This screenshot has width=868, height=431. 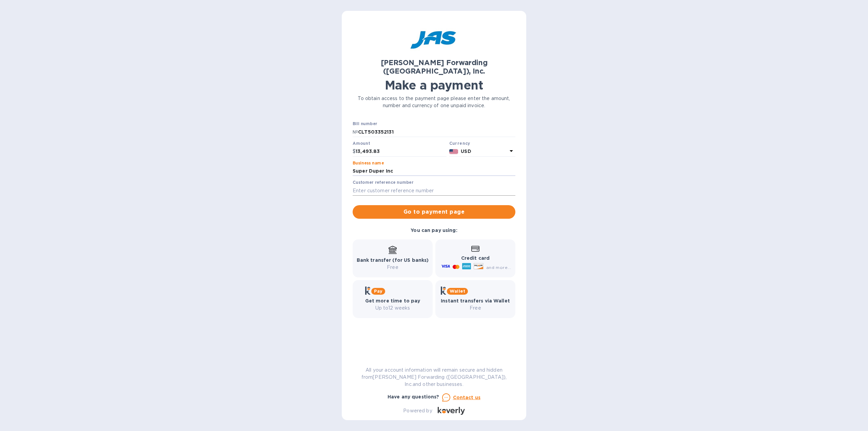 I want to click on b: Instant transfers via Wallet, so click(x=475, y=301).